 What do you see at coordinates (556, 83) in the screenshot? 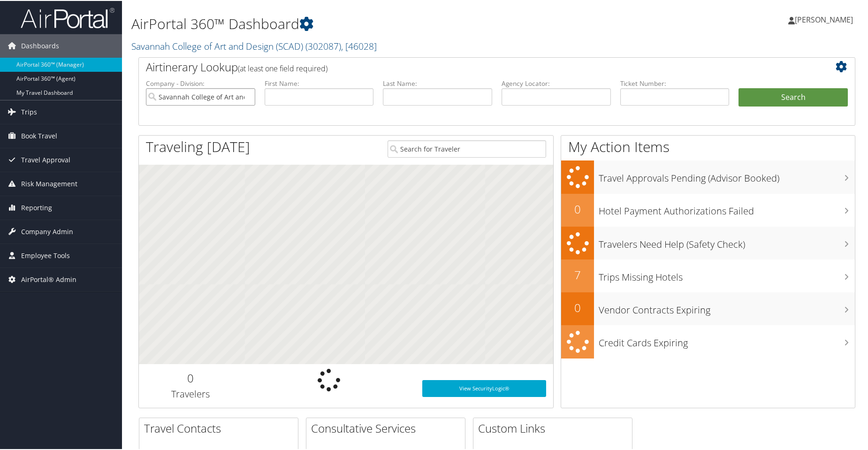
I see `label: Agency Locator:` at bounding box center [556, 83].